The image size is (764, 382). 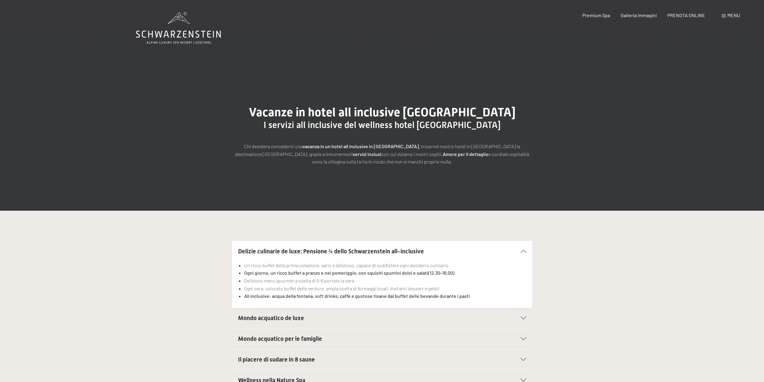 What do you see at coordinates (331, 251) in the screenshot?
I see `span: Delizie culinarie de luxe: Pensione ¾ dello Schwarzenstein all-inclusive` at bounding box center [331, 251].